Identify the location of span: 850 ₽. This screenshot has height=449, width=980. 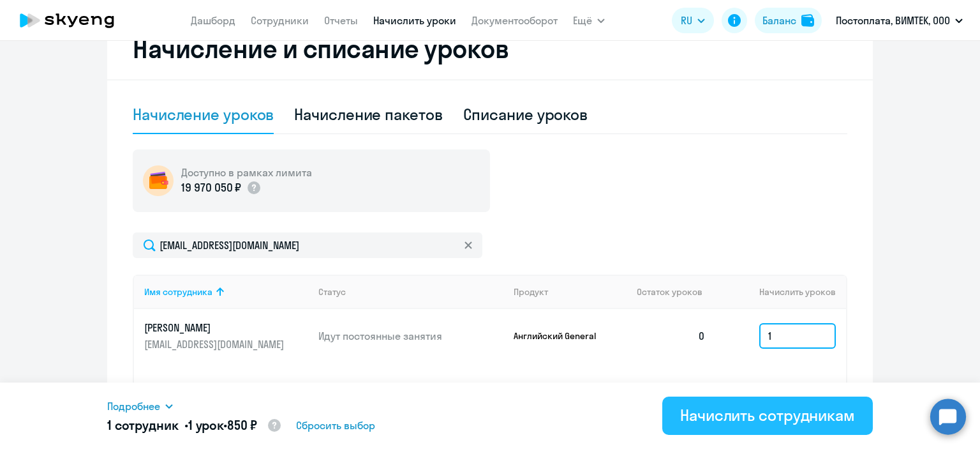
(242, 424).